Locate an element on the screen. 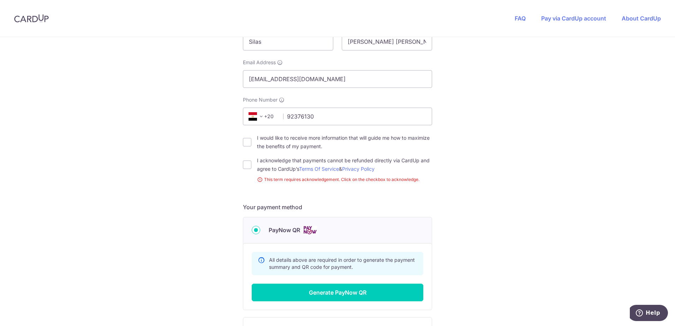  span: All details above are required in order to generate the payment summary and QR code for payment. is located at coordinates (342, 264).